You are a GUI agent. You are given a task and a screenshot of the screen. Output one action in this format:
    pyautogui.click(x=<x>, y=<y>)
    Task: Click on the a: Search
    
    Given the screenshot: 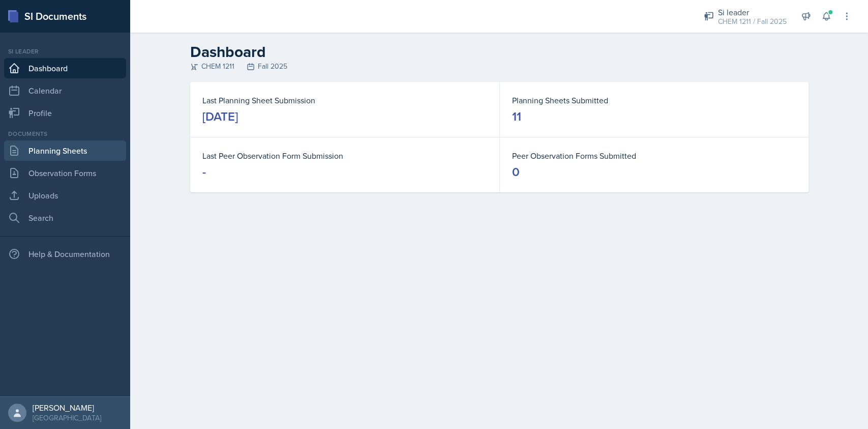 What is the action you would take?
    pyautogui.click(x=65, y=218)
    